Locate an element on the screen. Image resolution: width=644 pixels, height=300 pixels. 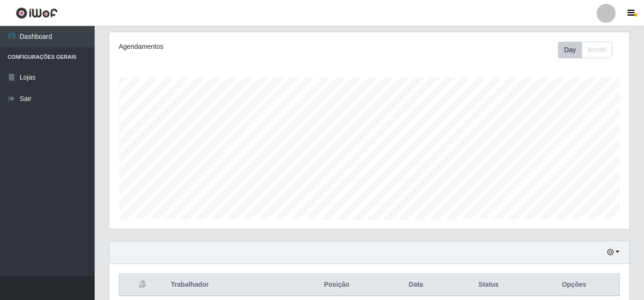
img: CoreUI Logo is located at coordinates (37, 13).